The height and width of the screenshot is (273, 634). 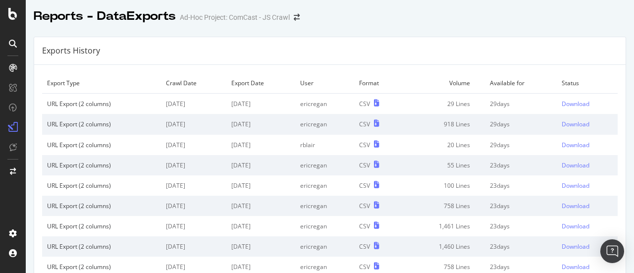 I want to click on td: Export Type, so click(x=102, y=83).